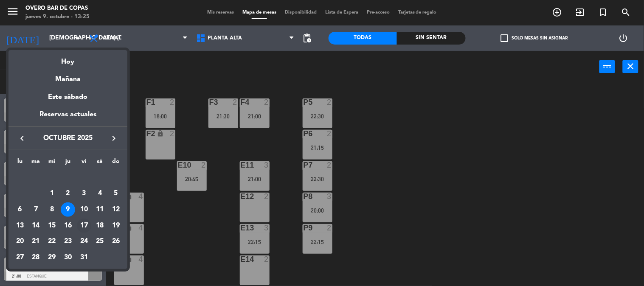 Image resolution: width=644 pixels, height=286 pixels. I want to click on div: Este sábado, so click(68, 97).